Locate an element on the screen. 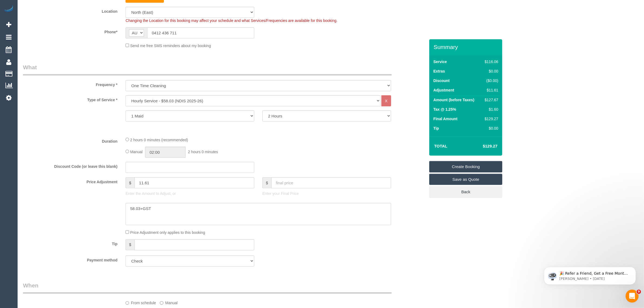 This screenshot has height=308, width=644. label: Discount Code (or leave this blank) is located at coordinates (70, 165).